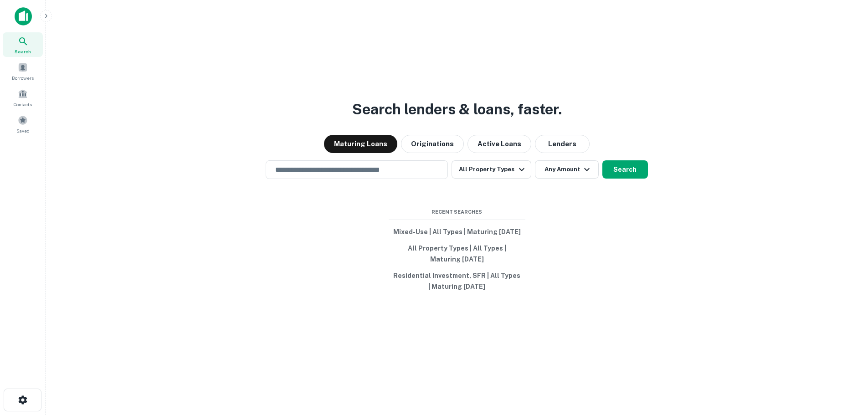 Image resolution: width=868 pixels, height=415 pixels. I want to click on a: Contacts, so click(22, 97).